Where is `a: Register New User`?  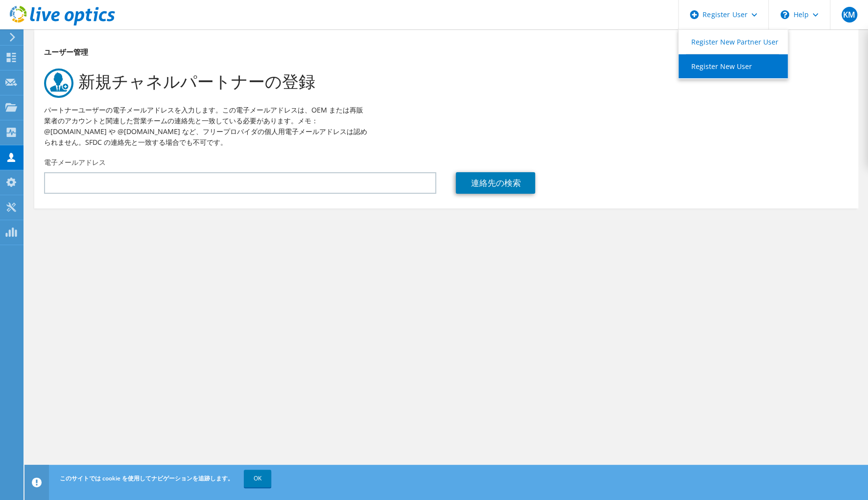
a: Register New User is located at coordinates (733, 66).